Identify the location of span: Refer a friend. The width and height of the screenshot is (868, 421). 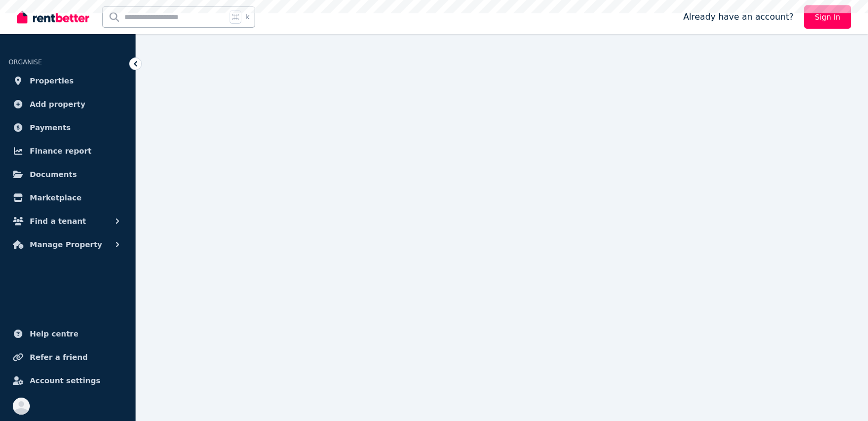
(58, 357).